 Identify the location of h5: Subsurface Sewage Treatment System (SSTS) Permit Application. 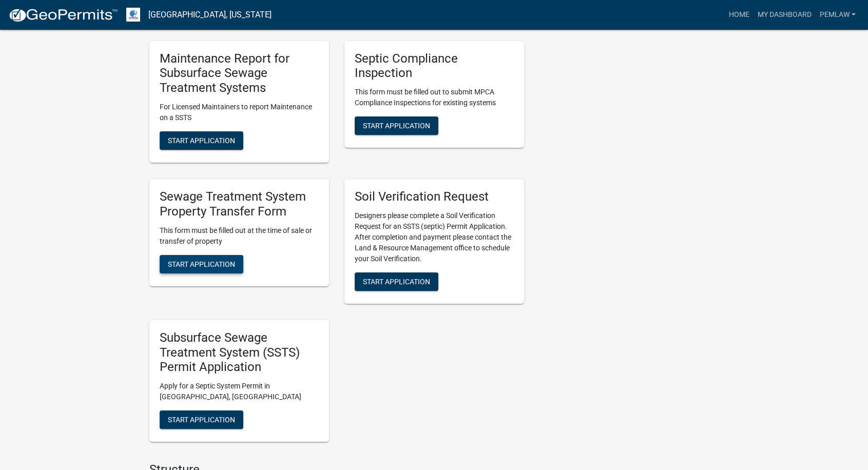
(239, 352).